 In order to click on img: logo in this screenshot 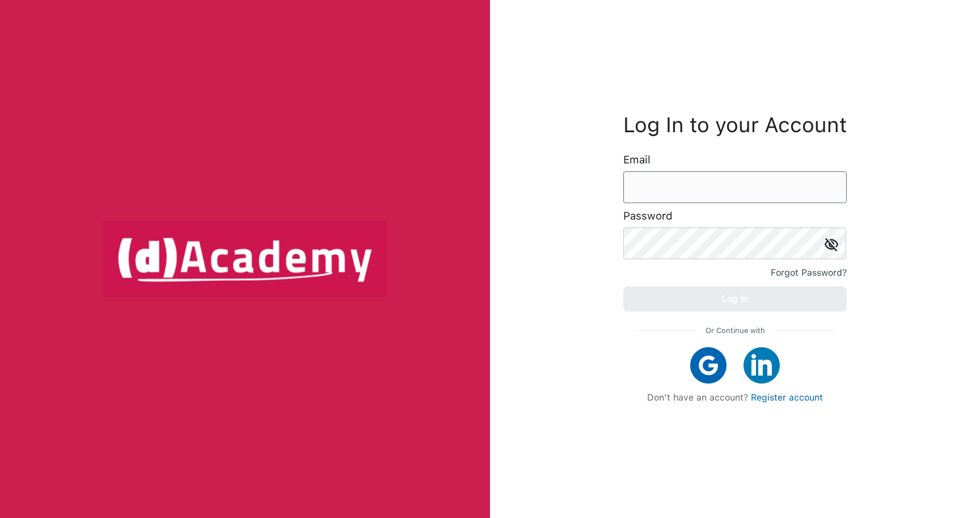, I will do `click(245, 259)`.